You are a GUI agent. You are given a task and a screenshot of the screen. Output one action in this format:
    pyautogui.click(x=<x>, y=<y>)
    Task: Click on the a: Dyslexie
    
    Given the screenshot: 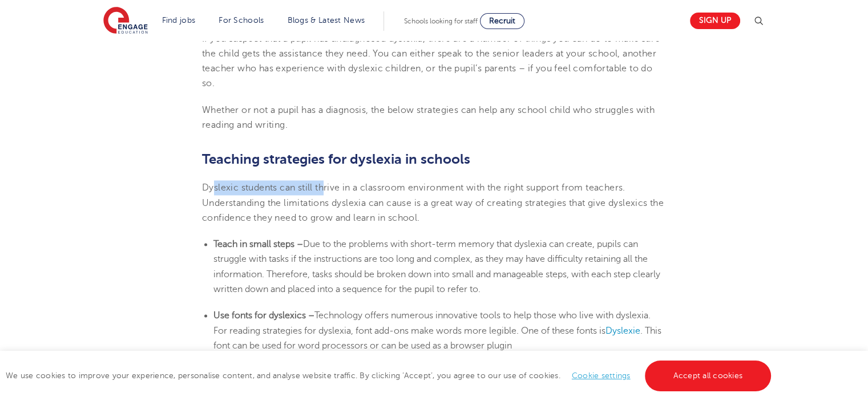 What is the action you would take?
    pyautogui.click(x=623, y=331)
    